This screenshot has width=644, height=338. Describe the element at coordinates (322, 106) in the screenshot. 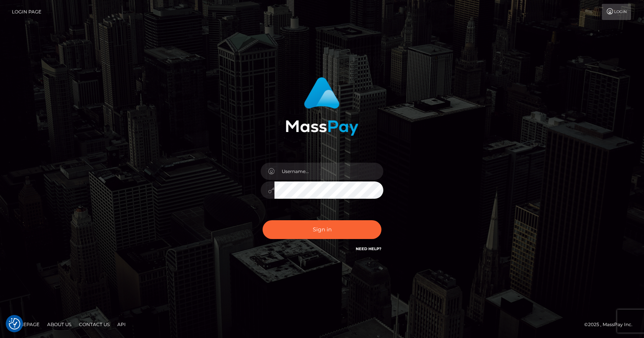

I see `img: MassPay Login` at that location.